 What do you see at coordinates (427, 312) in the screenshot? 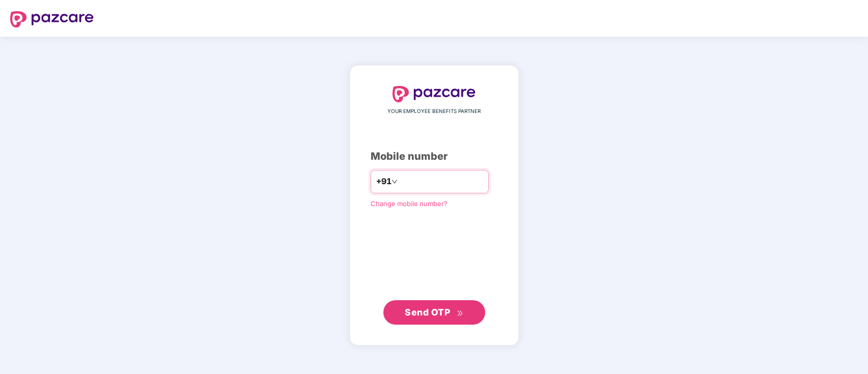
I see `span: Send OTP` at bounding box center [427, 312].